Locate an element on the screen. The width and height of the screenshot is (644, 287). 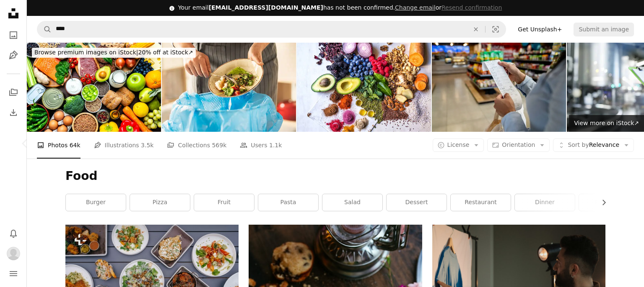
img: Large group of raw food for a well balanced diet. Includes carbohydrates, proteins and dietary fiber is located at coordinates (94, 87).